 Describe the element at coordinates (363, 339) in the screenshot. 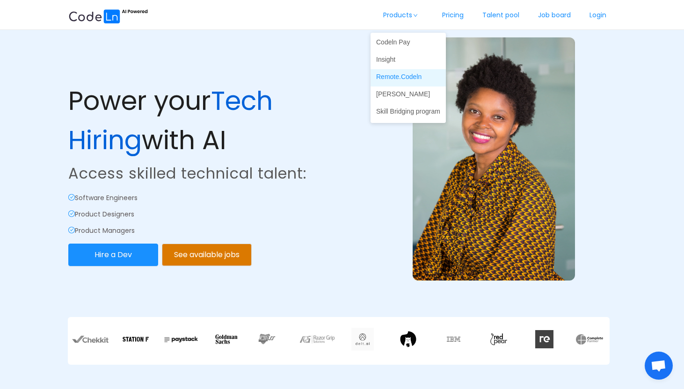

I see `img: delt.973b3143.webp` at that location.